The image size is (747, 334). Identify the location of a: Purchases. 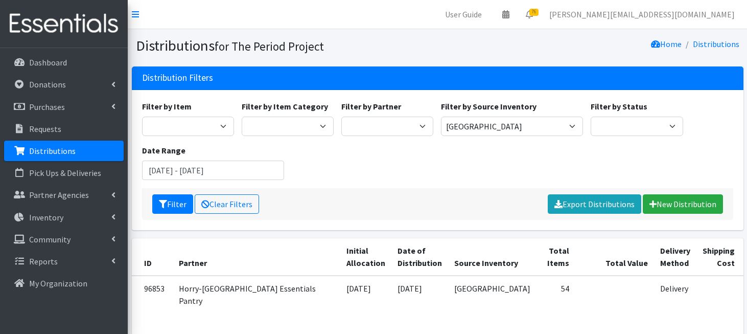
(64, 107).